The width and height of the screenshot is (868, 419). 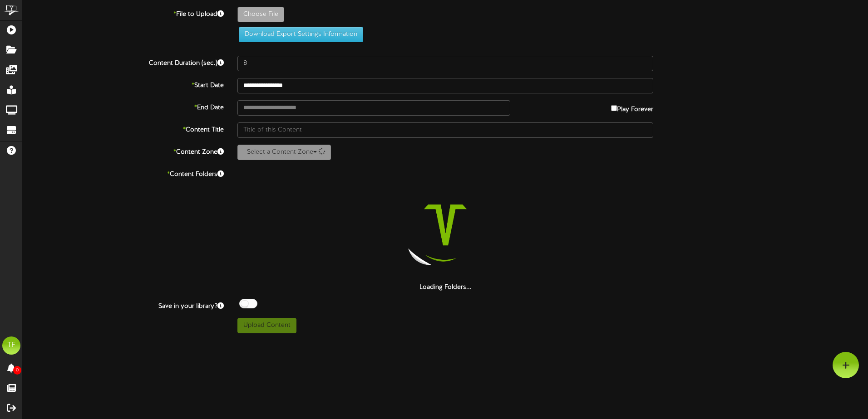 I want to click on button: Upload Content, so click(x=267, y=326).